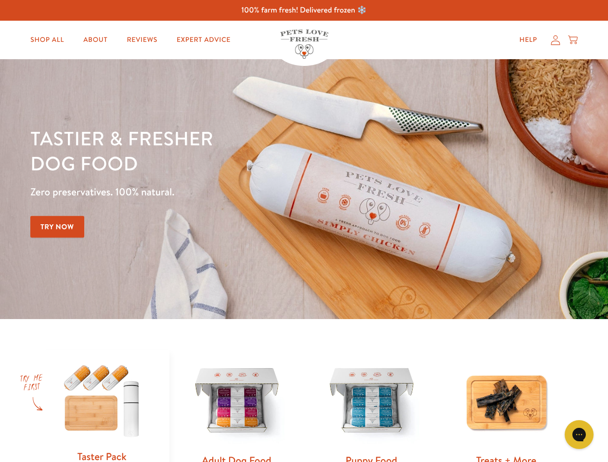 This screenshot has height=462, width=608. What do you see at coordinates (142, 40) in the screenshot?
I see `a: Reviews` at bounding box center [142, 40].